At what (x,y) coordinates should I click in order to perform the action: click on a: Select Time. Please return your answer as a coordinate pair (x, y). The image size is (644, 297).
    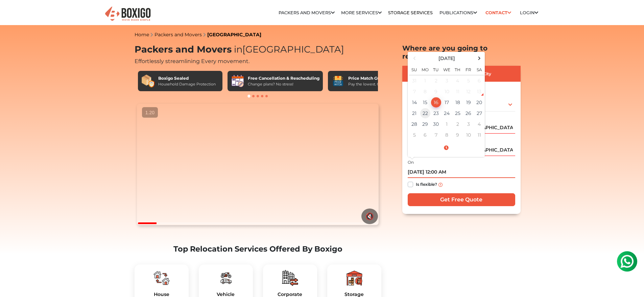
    Looking at the image, I should click on (446, 147).